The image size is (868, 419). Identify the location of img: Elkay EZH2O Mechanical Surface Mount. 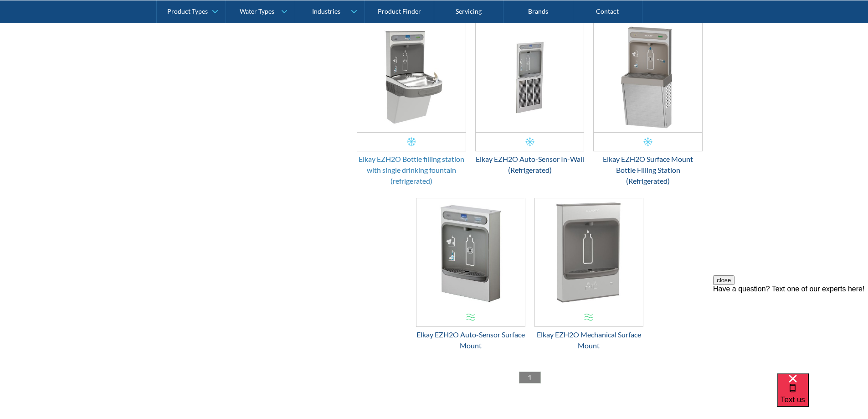
(589, 253).